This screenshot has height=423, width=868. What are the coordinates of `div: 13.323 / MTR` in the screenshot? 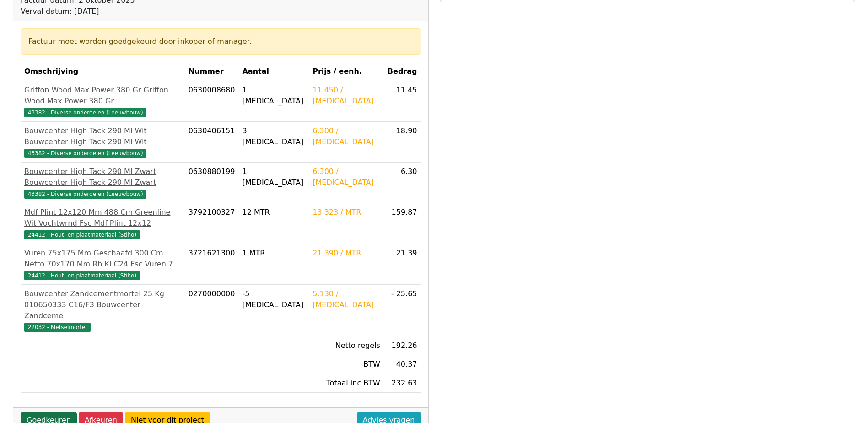 It's located at (346, 212).